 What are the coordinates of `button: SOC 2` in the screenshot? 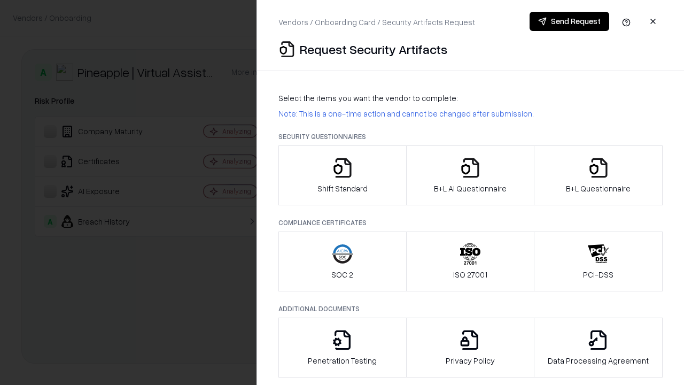 It's located at (343, 261).